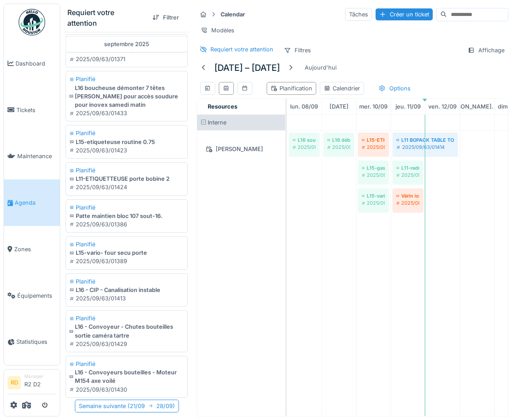 The height and width of the screenshot is (420, 512). Describe the element at coordinates (127, 331) in the screenshot. I see `div: L16 - Convoyeur - Chutes bouteilles sortie caméra tartre` at that location.